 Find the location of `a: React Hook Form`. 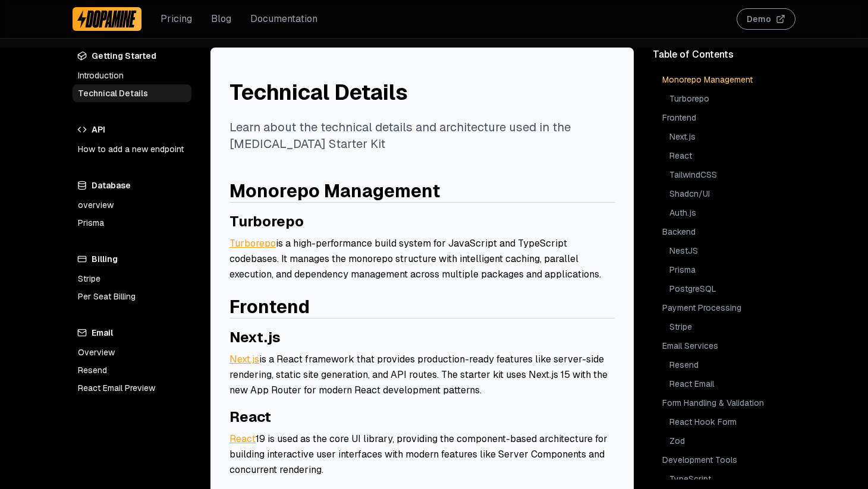

a: React Hook Form is located at coordinates (731, 422).